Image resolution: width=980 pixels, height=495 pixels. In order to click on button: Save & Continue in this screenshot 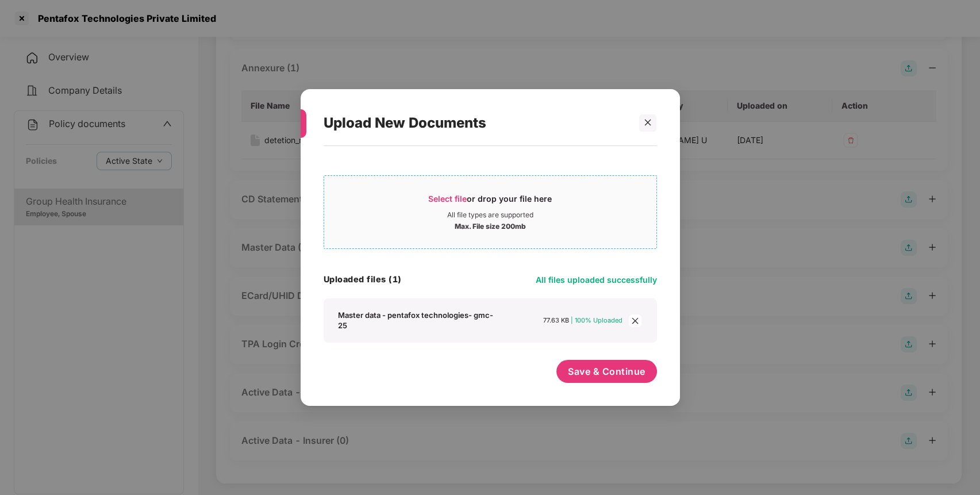, I will do `click(606, 372)`.